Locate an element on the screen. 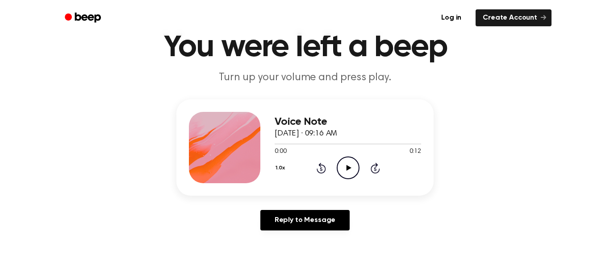 The height and width of the screenshot is (267, 610). a: Beep is located at coordinates (83, 18).